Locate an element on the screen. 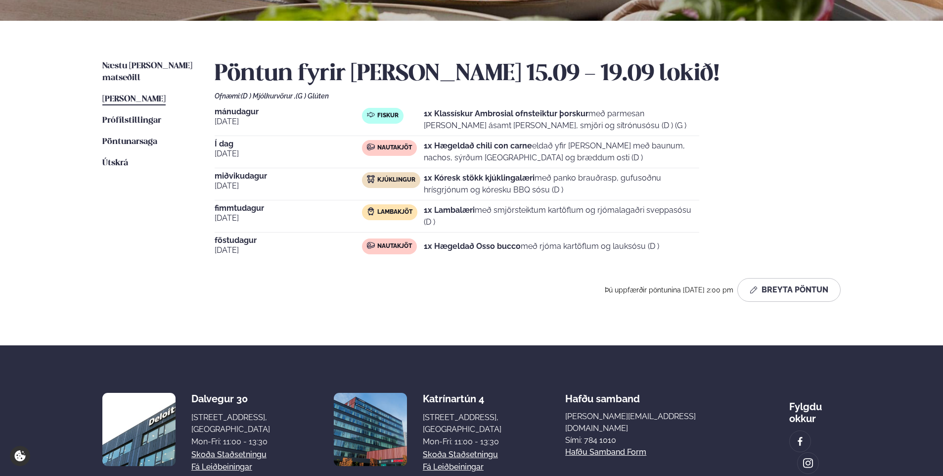 This screenshot has height=476, width=943. span: Prófílstillingar is located at coordinates (132, 120).